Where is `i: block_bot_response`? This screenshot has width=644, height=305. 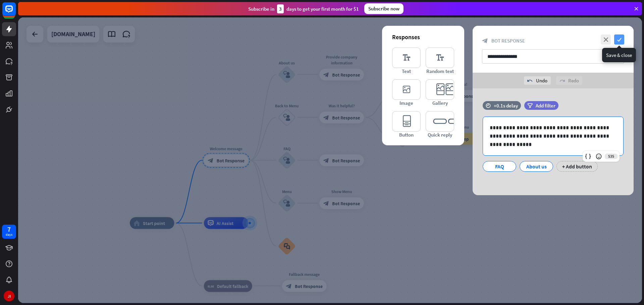
i: block_bot_response is located at coordinates (485, 41).